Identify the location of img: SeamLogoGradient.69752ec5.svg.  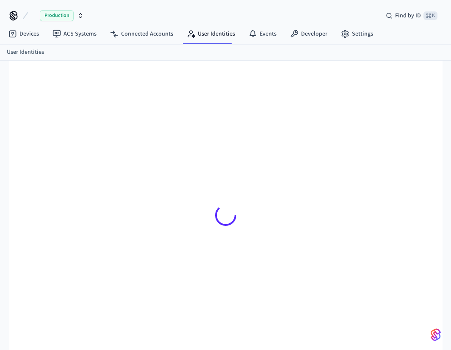
(436, 335).